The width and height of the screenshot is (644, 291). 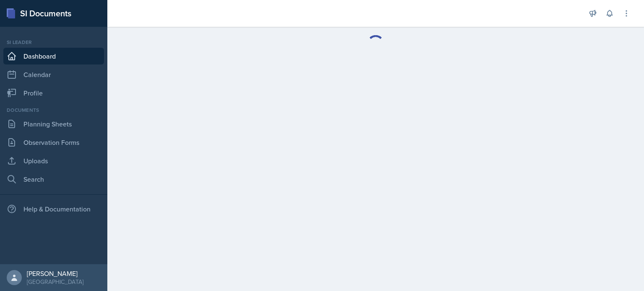 I want to click on a: Uploads, so click(x=53, y=161).